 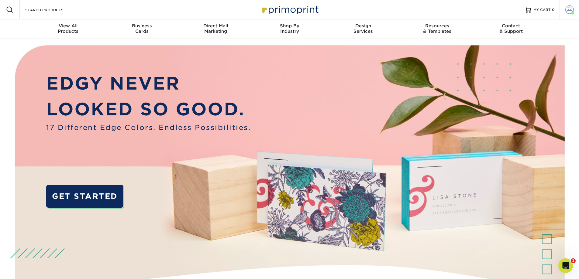 What do you see at coordinates (511, 26) in the screenshot?
I see `span: Contact` at bounding box center [511, 26].